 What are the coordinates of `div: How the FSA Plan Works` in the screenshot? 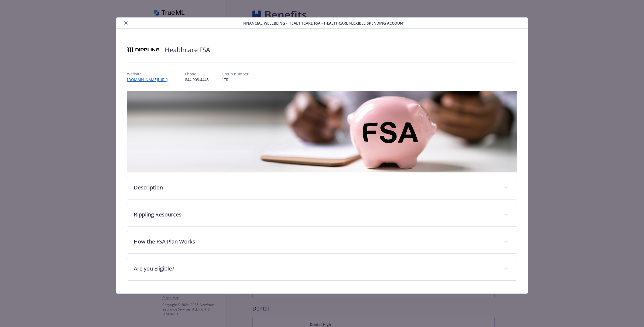 It's located at (322, 242).